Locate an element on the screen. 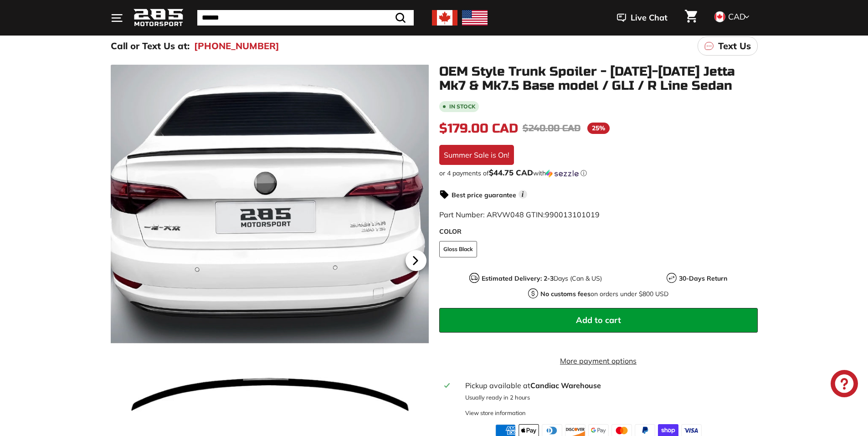 The height and width of the screenshot is (436, 868). span: i is located at coordinates (523, 194).